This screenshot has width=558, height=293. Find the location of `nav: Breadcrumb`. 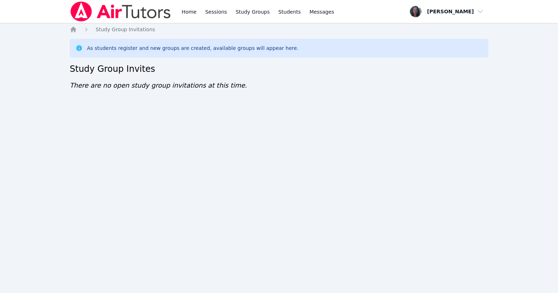

nav: Breadcrumb is located at coordinates (279, 29).